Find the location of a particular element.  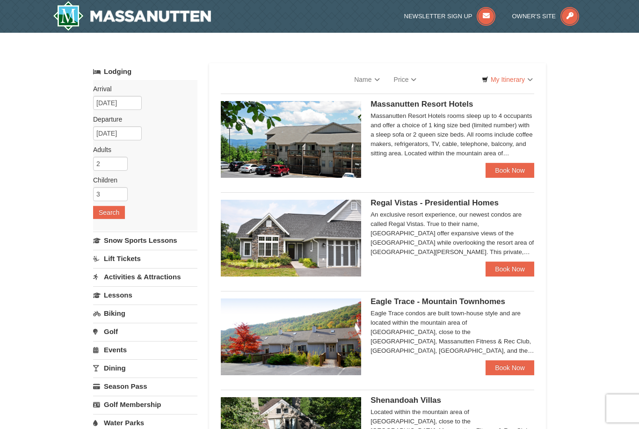

a: Lodging is located at coordinates (145, 72).